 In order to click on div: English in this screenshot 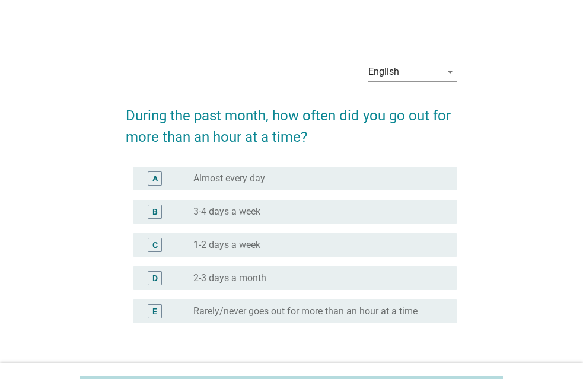, I will do `click(384, 72)`.